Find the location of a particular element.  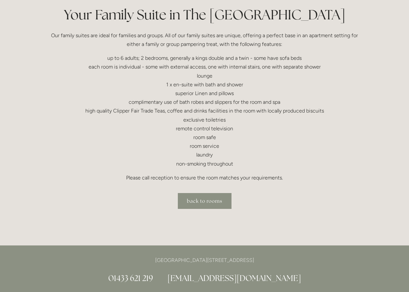

p: Our family suites are ideal for families and groups. All of our family suites are unique, offerin... is located at coordinates (205, 40).